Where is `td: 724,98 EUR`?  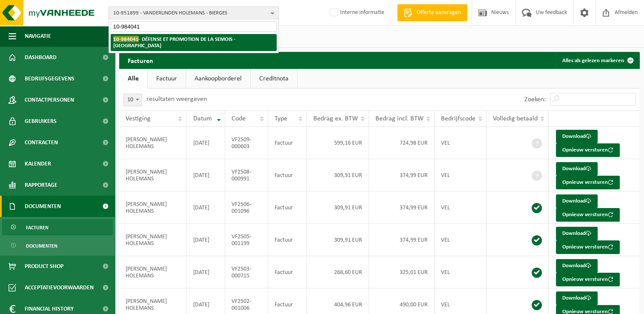 td: 724,98 EUR is located at coordinates (402, 143).